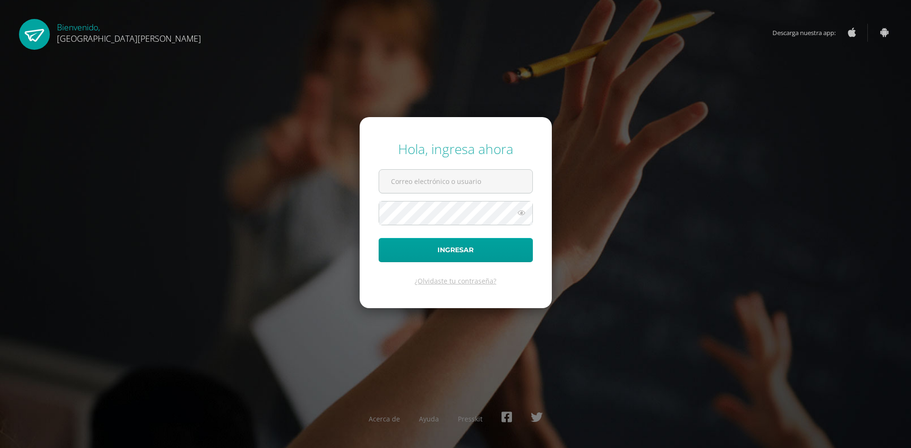 The height and width of the screenshot is (448, 911). I want to click on div: Hola, ingresa ahora, so click(455, 149).